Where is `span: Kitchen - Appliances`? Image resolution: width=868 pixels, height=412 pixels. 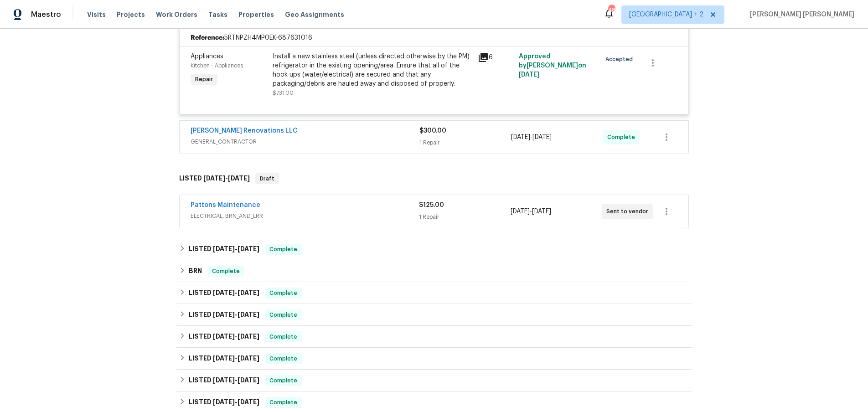 span: Kitchen - Appliances is located at coordinates (216, 66).